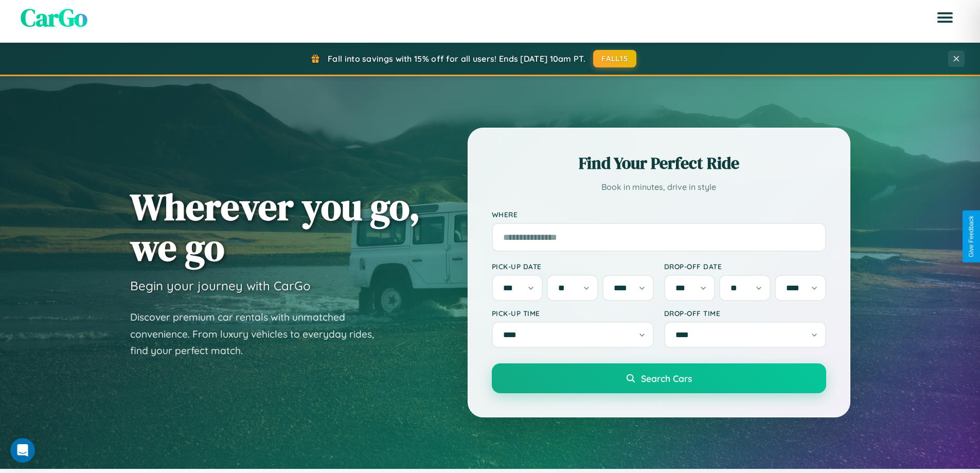  Describe the element at coordinates (659, 214) in the screenshot. I see `label: Where` at that location.